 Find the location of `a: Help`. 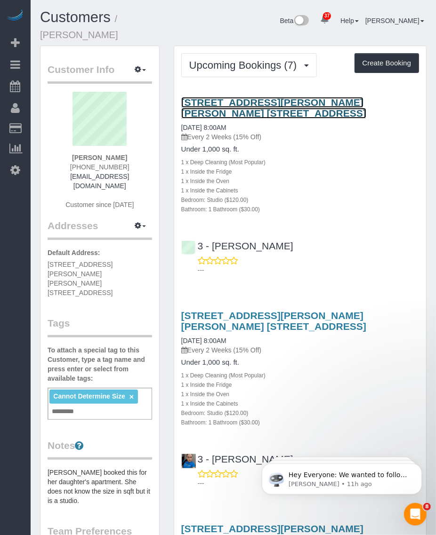

a: Help is located at coordinates (349, 21).